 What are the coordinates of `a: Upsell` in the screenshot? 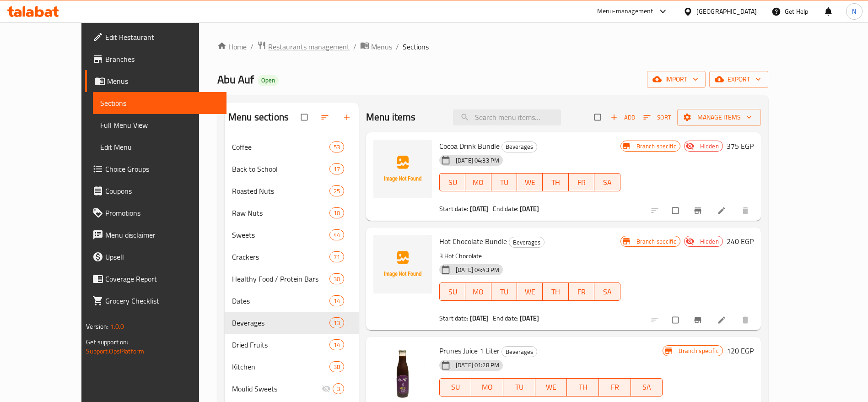 It's located at (156, 257).